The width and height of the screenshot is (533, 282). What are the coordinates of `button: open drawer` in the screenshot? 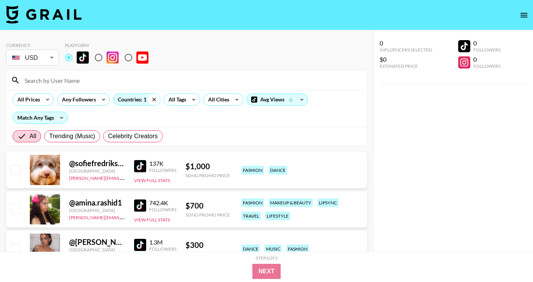 It's located at (524, 15).